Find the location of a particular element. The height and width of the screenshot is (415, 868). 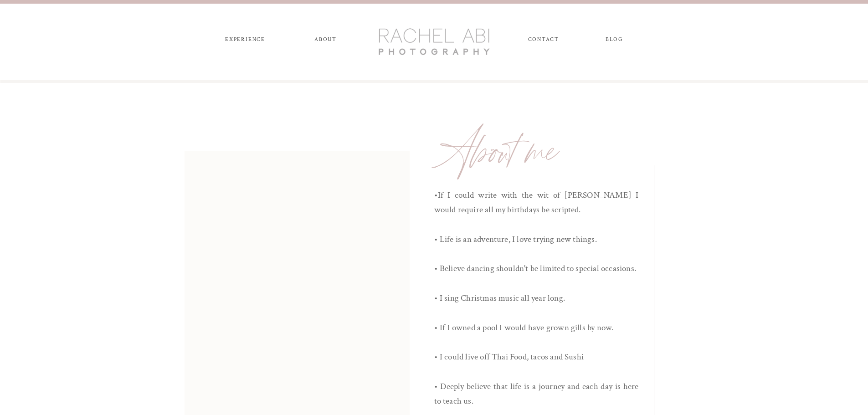

a: About me is located at coordinates (568, 151).